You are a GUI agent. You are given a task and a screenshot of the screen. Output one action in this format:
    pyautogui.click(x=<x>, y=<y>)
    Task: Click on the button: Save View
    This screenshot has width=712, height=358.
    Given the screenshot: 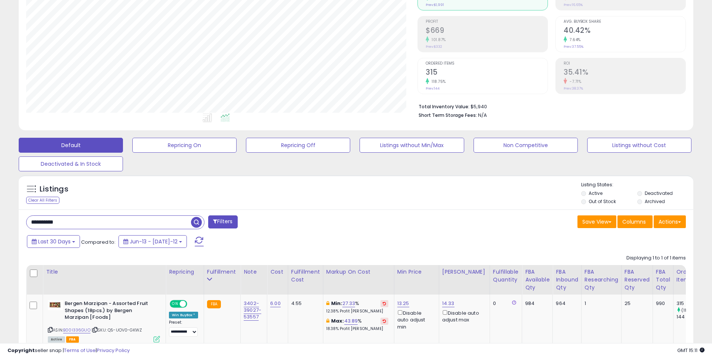 What is the action you would take?
    pyautogui.click(x=597, y=222)
    